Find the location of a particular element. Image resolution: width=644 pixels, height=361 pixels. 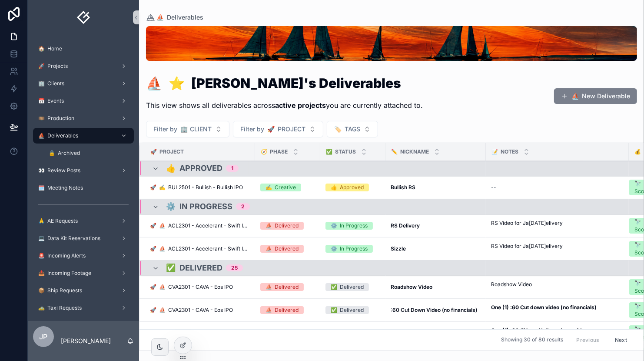

div: 2 is located at coordinates (243, 206).